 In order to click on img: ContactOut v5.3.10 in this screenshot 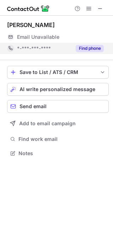, I will do `click(29, 9)`.